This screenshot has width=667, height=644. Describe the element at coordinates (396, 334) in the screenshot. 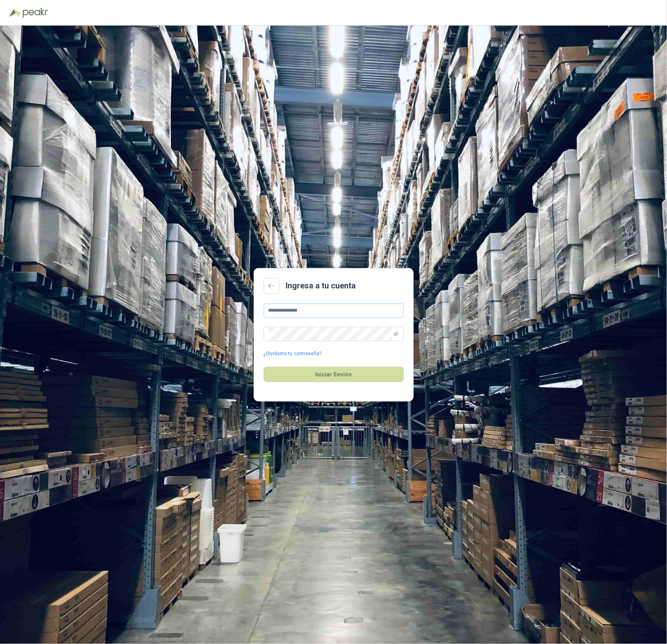

I see `span: eye-invisible` at that location.